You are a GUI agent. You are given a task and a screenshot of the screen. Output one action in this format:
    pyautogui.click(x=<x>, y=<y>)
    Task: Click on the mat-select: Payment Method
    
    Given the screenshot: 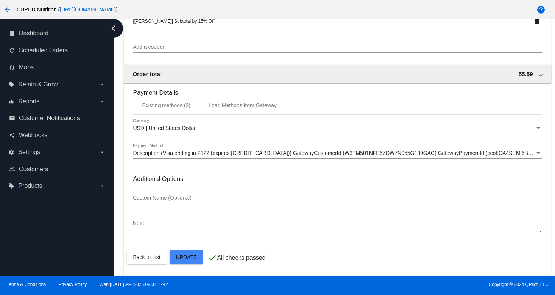 What is the action you would take?
    pyautogui.click(x=337, y=153)
    